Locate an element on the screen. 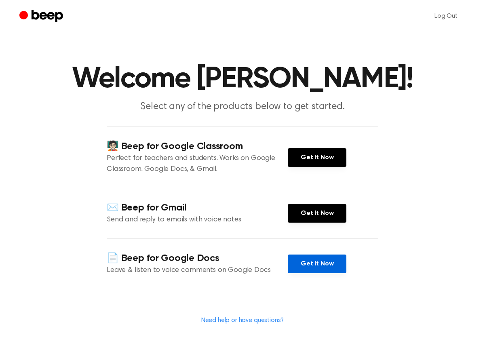 The width and height of the screenshot is (485, 341). p: Perfect for teachers and students. Works on Google Classroom, Google Docs, & Gmail. is located at coordinates (197, 164).